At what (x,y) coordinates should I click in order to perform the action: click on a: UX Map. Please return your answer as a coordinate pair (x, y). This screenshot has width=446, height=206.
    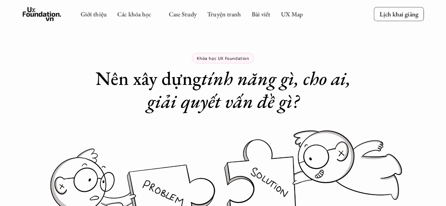
    Looking at the image, I should click on (292, 14).